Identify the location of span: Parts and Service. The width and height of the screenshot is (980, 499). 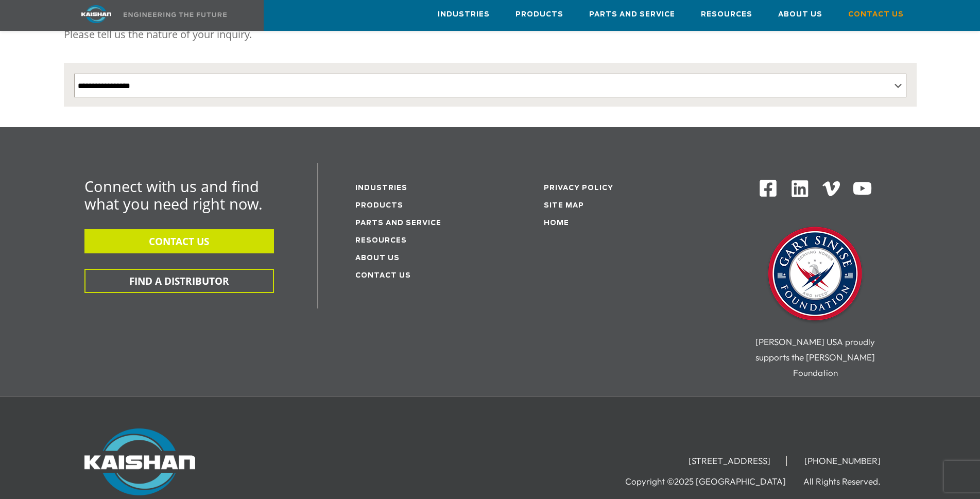
(631, 14).